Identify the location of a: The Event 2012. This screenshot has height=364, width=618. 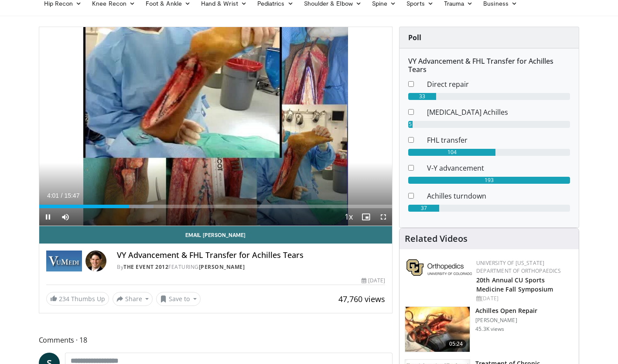
(146, 267).